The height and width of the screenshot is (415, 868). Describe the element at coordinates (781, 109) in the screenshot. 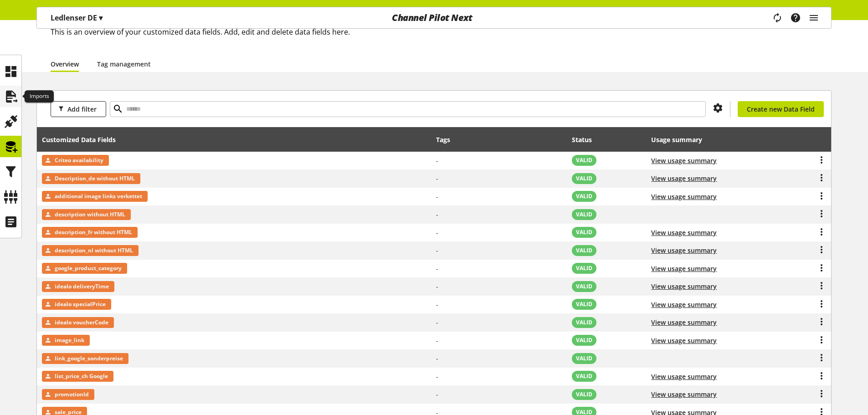

I see `a: Create new Data Field` at that location.